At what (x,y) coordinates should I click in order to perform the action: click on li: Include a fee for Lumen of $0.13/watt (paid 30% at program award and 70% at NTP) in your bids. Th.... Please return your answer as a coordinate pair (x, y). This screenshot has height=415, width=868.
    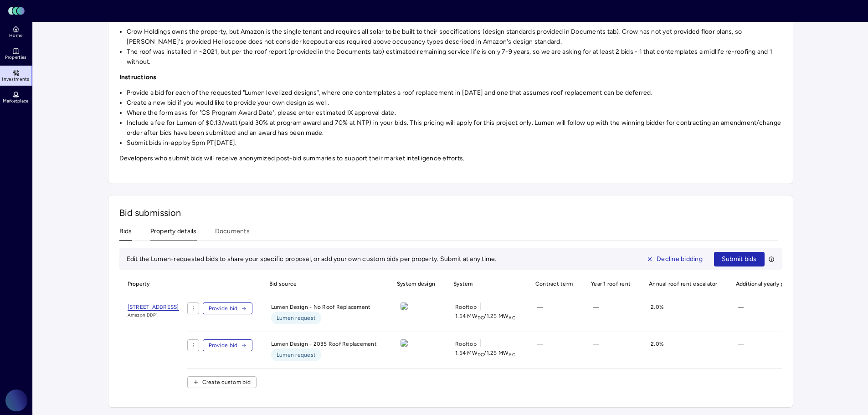
    Looking at the image, I should click on (454, 128).